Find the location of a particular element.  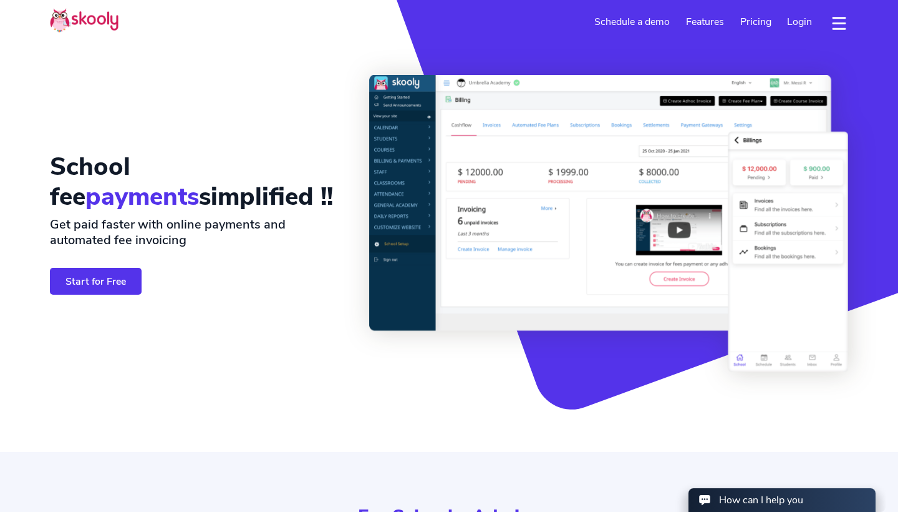

a: Features is located at coordinates (705, 22).